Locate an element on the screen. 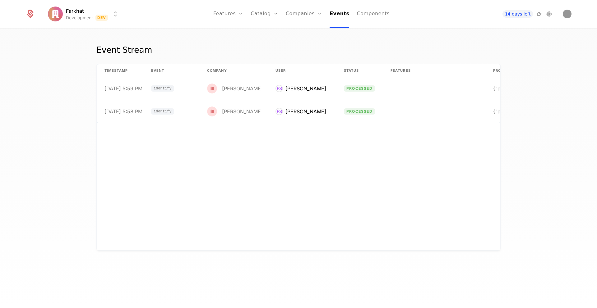 This screenshot has height=308, width=597. th: Status is located at coordinates (360, 71).